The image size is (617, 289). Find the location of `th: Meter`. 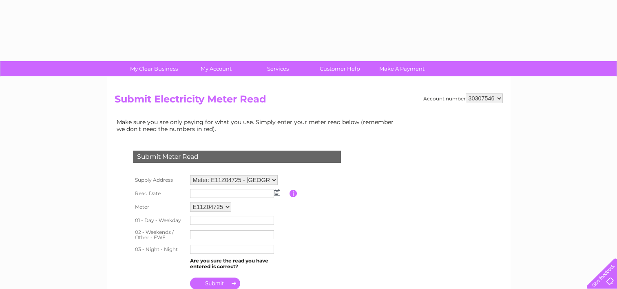

th: Meter is located at coordinates (160, 207).